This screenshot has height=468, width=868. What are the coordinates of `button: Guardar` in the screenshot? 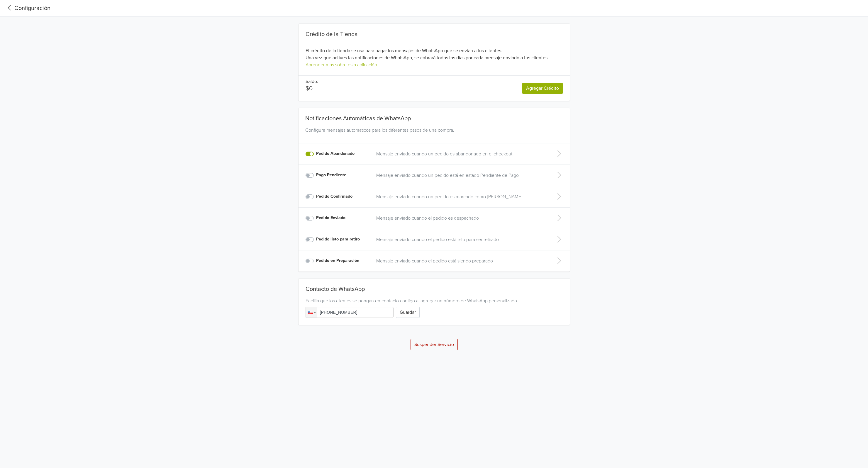 It's located at (407, 313).